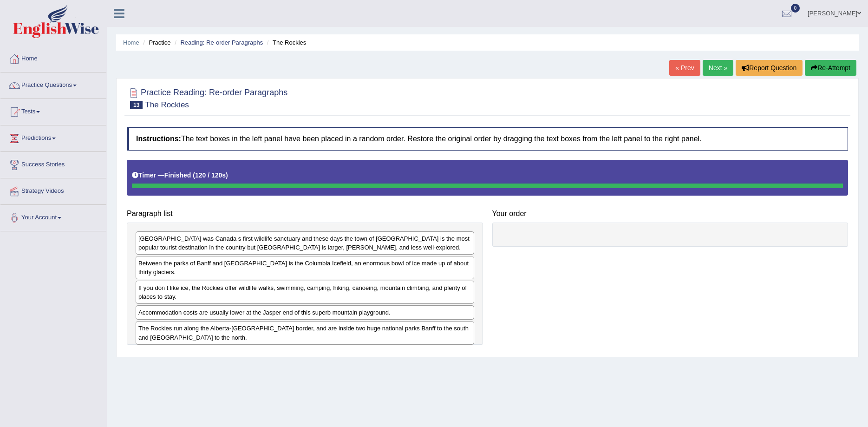  I want to click on li: Practice, so click(156, 43).